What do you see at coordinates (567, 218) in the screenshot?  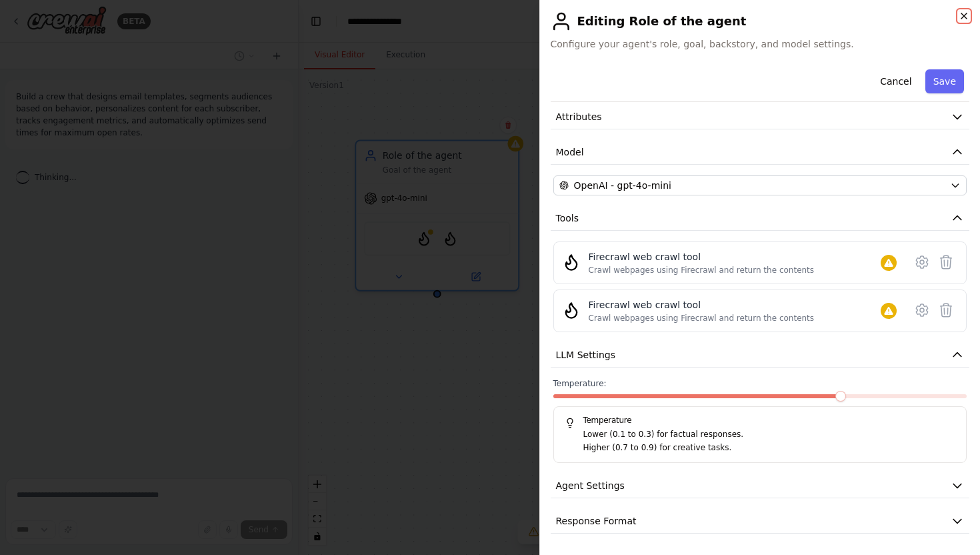 I see `span: Tools` at bounding box center [567, 218].